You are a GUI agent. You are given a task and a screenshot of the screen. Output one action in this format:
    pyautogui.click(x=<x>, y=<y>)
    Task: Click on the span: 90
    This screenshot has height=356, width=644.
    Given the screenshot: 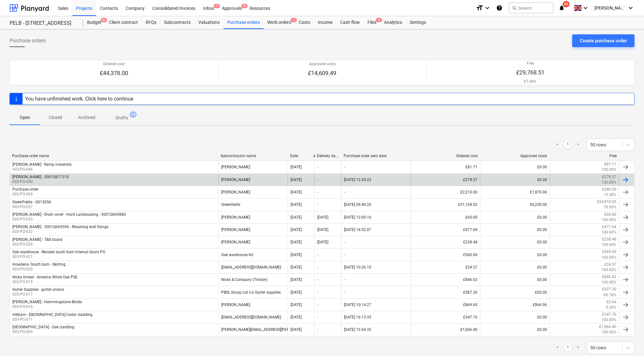 What is the action you would take?
    pyautogui.click(x=566, y=4)
    